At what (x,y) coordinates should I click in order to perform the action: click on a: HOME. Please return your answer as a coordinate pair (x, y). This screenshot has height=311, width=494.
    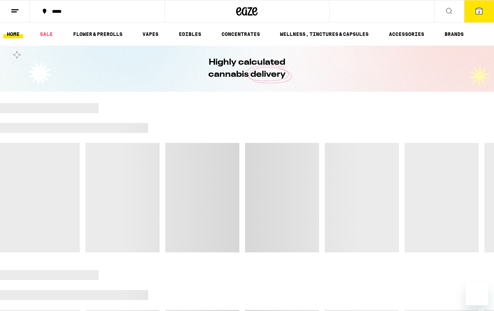
    Looking at the image, I should click on (13, 34).